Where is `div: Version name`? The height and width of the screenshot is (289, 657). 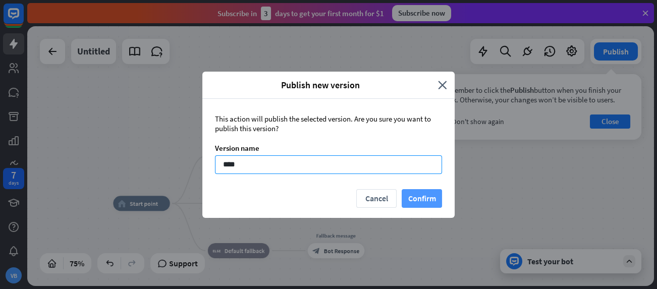
div: Version name is located at coordinates (328, 148).